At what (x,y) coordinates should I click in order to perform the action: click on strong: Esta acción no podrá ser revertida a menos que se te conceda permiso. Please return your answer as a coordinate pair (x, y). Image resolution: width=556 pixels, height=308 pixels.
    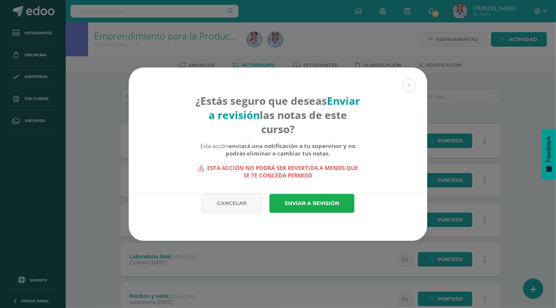
    Looking at the image, I should click on (278, 172).